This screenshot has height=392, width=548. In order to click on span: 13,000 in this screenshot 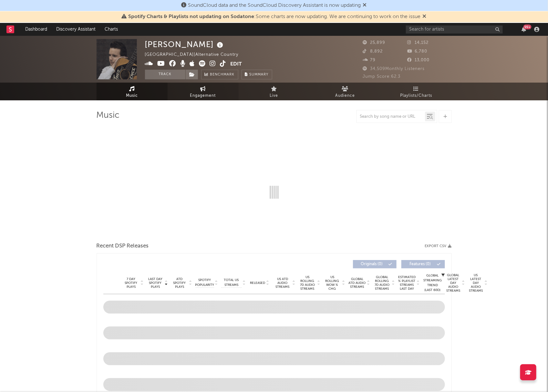, I will do `click(418, 60)`.